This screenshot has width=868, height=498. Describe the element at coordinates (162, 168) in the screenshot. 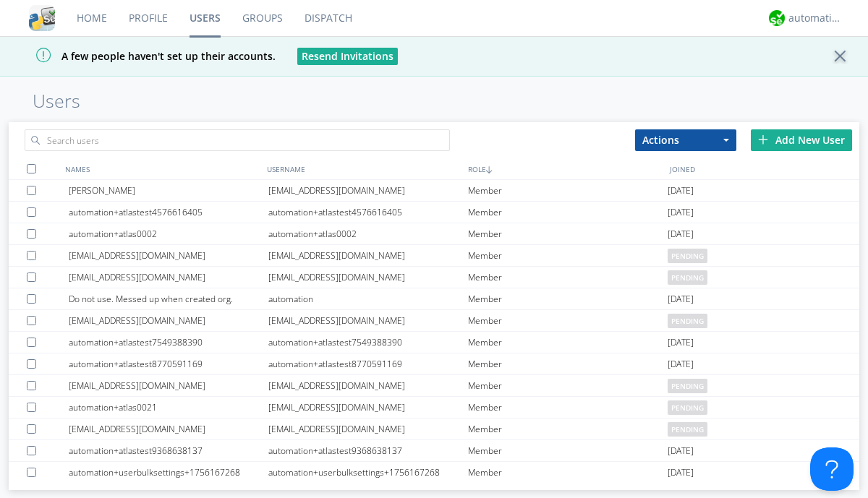

I see `div: NAMES` at that location.